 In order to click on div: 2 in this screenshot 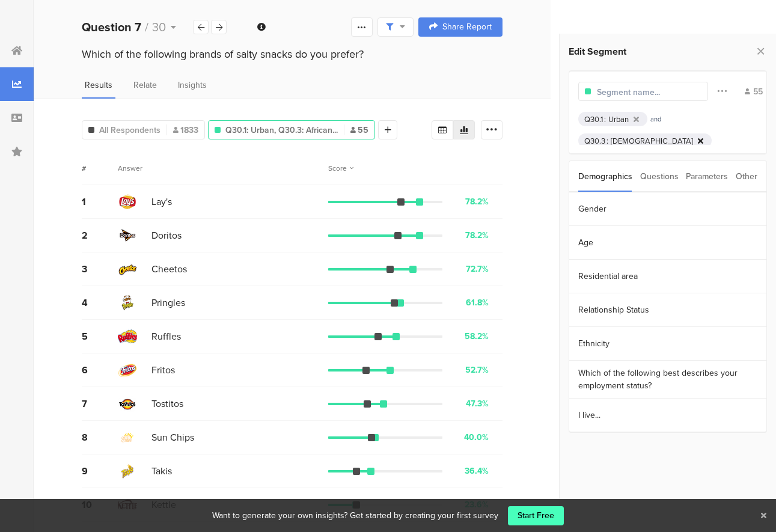, I will do `click(100, 235)`.